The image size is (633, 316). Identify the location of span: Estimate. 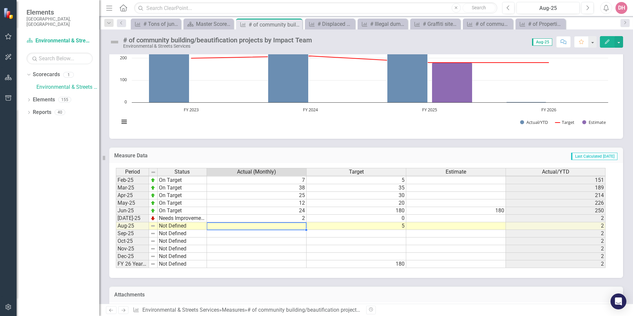
(456, 172).